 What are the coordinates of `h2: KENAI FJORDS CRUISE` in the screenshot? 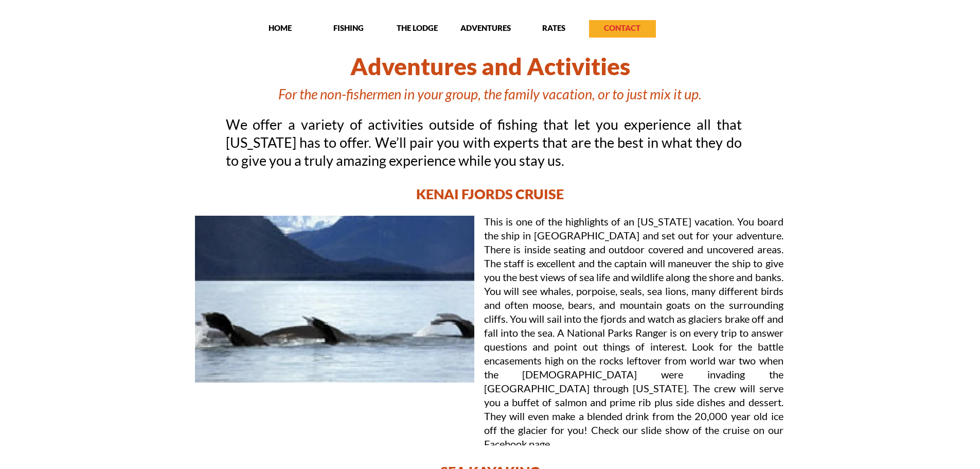 It's located at (490, 194).